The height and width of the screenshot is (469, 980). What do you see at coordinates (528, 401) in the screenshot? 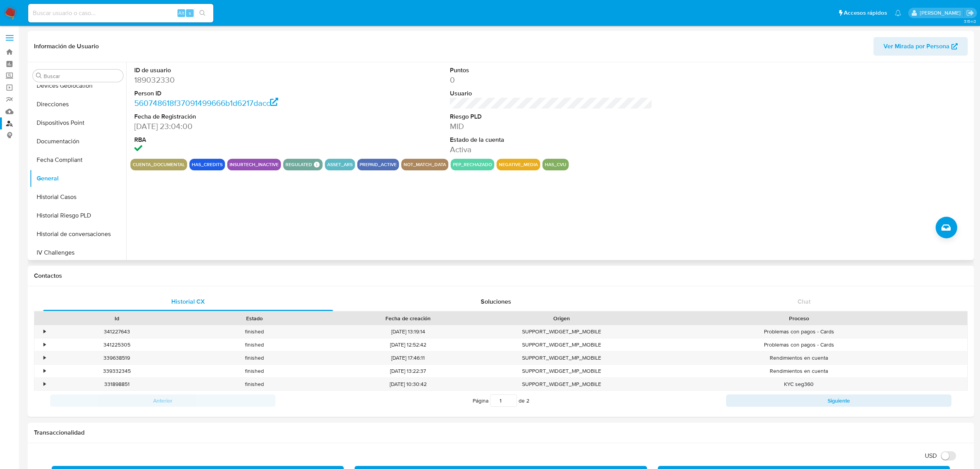
I see `span: 2` at bounding box center [528, 401].